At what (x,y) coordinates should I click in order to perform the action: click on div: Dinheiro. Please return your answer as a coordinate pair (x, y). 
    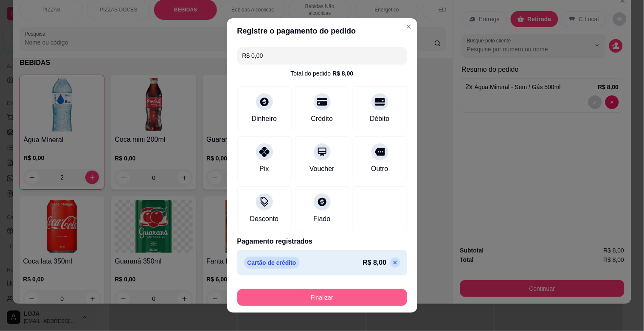
    Looking at the image, I should click on (265, 119).